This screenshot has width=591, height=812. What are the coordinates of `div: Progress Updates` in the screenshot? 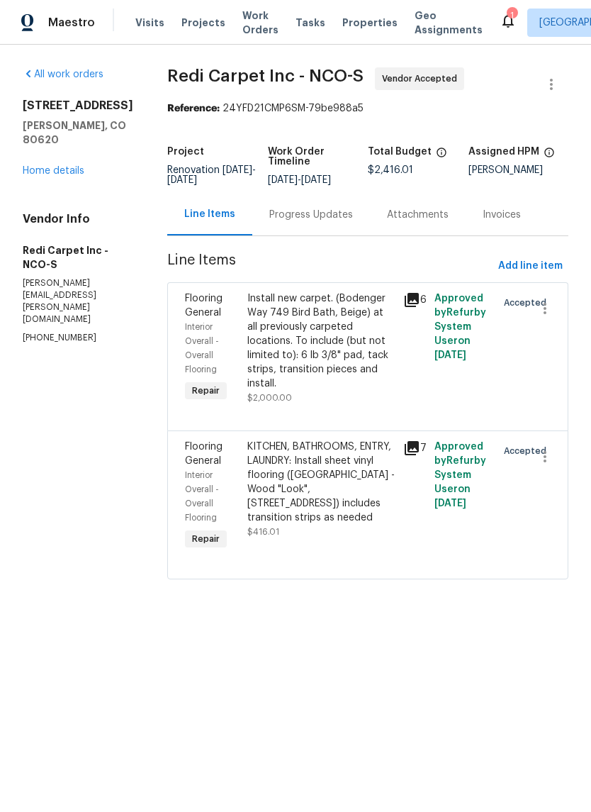 It's located at (311, 215).